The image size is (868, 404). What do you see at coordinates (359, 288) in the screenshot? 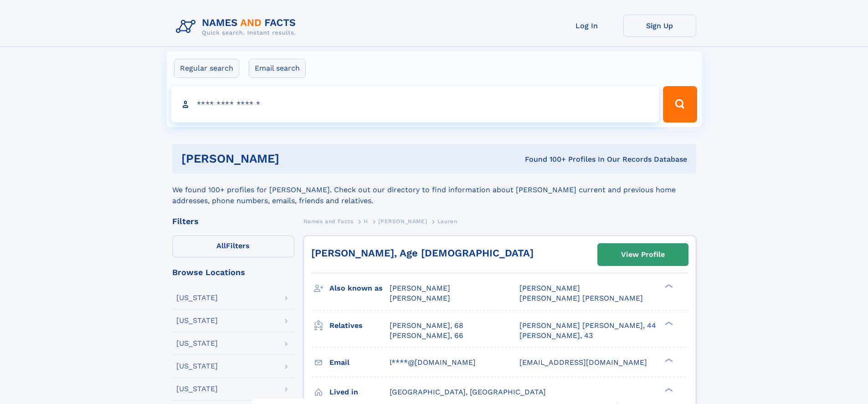
I see `h3: Also known as` at bounding box center [359, 288].